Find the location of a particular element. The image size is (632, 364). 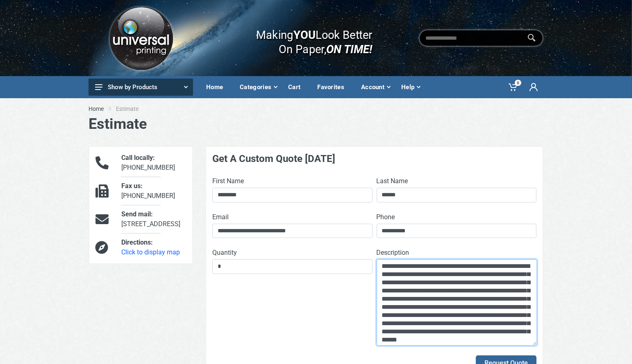

div: Account is located at coordinates (376, 87).